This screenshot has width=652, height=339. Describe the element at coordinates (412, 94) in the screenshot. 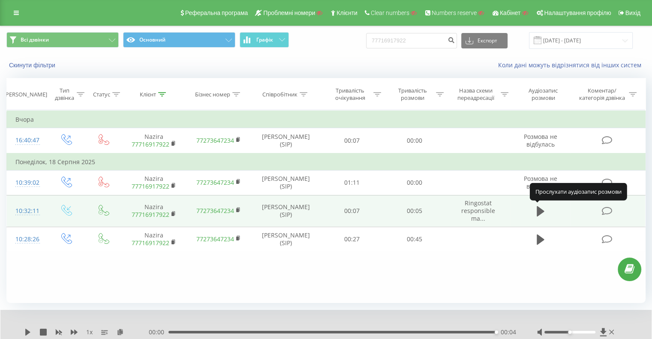

I see `div: Тривалість розмови` at that location.